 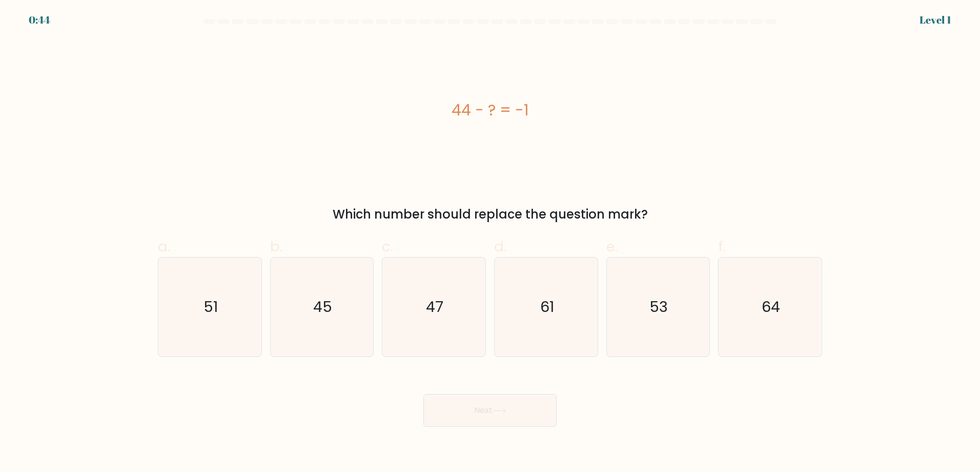 I want to click on span: a., so click(x=164, y=246).